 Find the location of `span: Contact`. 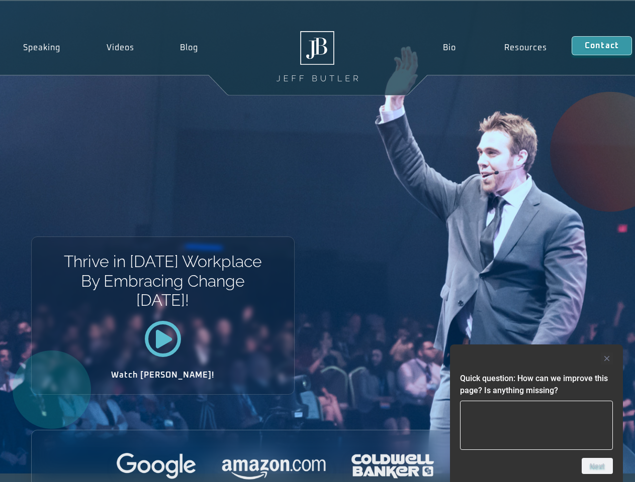

span: Contact is located at coordinates (601, 46).